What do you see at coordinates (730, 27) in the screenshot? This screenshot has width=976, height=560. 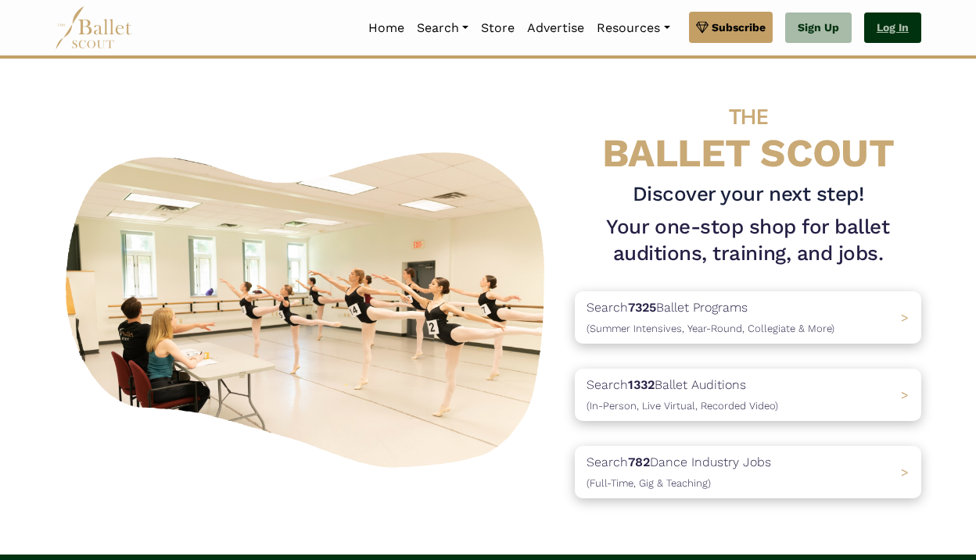 I see `a: Subscribe` at bounding box center [730, 27].